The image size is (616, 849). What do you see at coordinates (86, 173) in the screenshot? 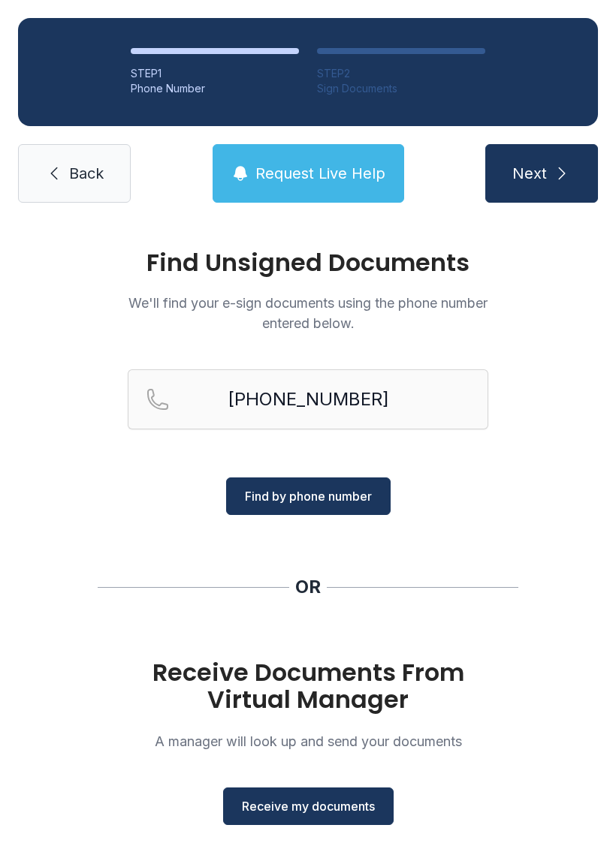
I see `span: Back` at bounding box center [86, 173].